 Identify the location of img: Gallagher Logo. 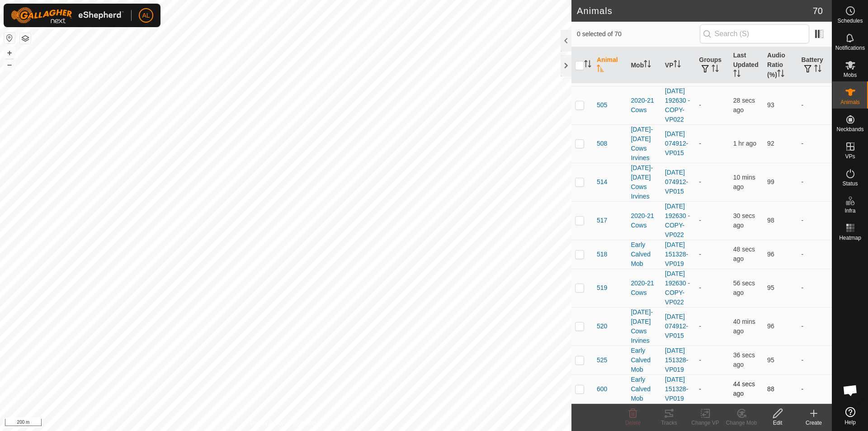
(67, 15).